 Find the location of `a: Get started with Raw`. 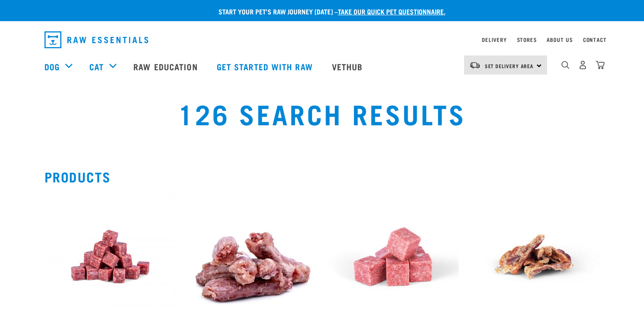

a: Get started with Raw is located at coordinates (266, 67).